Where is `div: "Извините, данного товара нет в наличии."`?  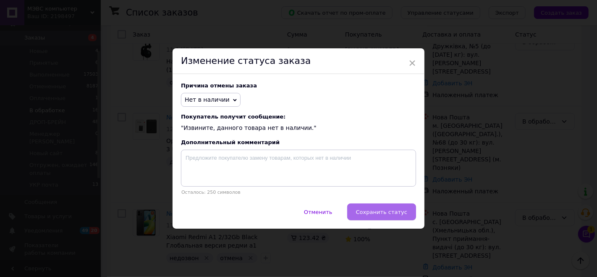 div: "Извините, данного товара нет в наличии." is located at coordinates (299, 123).